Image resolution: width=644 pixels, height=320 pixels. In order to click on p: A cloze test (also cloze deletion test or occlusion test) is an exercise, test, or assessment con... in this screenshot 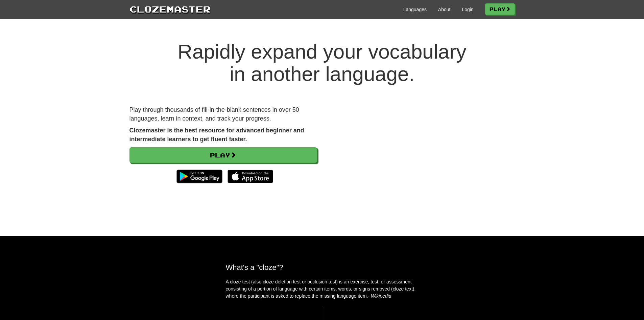, I will do `click(322, 289)`.